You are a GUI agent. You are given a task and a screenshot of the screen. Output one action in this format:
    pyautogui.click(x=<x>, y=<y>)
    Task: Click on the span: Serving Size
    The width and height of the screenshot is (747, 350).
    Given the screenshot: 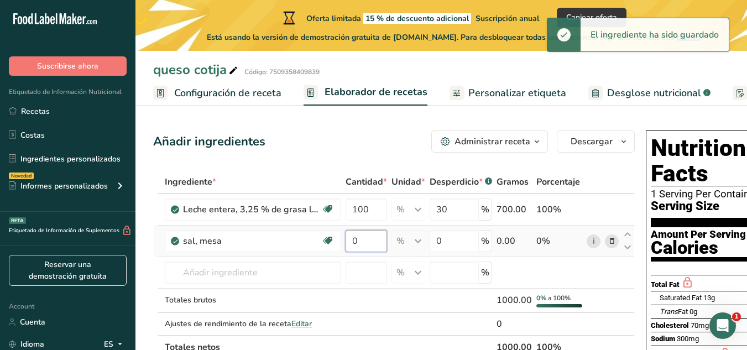 What is the action you would take?
    pyautogui.click(x=685, y=206)
    